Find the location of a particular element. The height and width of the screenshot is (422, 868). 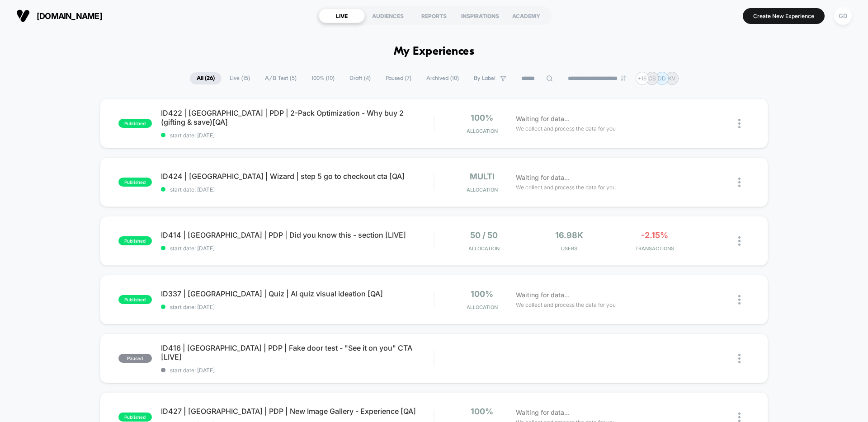

span: By Label is located at coordinates (484, 78).